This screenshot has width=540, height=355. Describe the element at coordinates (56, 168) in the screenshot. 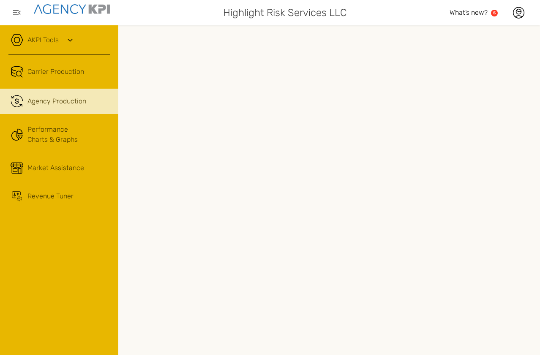

I see `div: Market Assistance` at that location.